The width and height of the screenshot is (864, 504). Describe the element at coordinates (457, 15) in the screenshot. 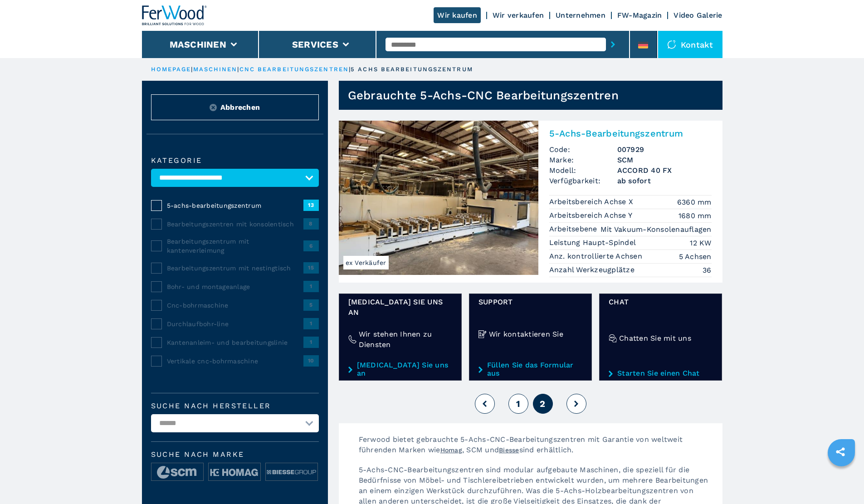

I see `a: Wir kaufen` at that location.